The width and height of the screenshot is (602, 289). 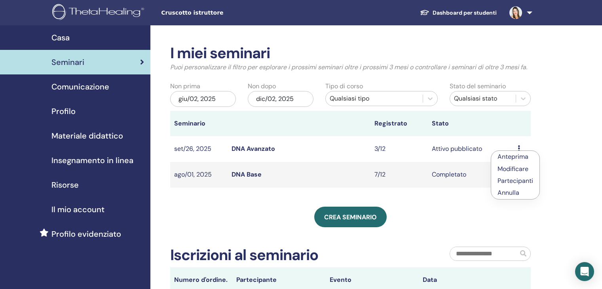 I want to click on span: Cruscotto istruttore, so click(x=220, y=13).